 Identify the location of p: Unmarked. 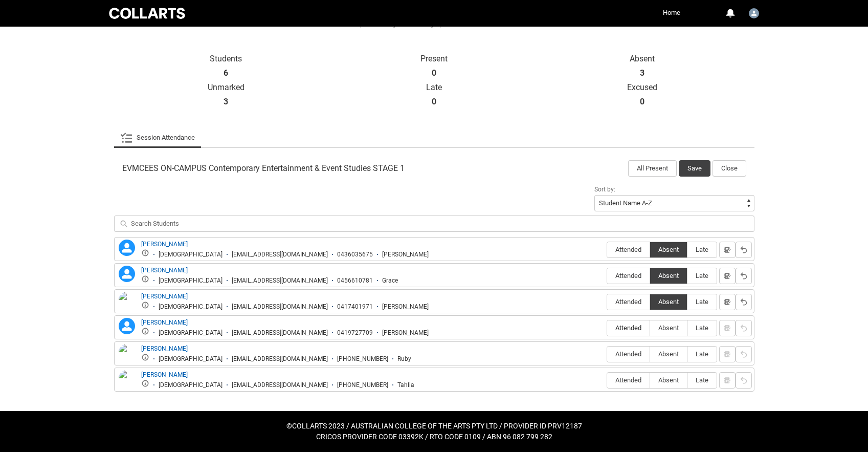
(226, 88).